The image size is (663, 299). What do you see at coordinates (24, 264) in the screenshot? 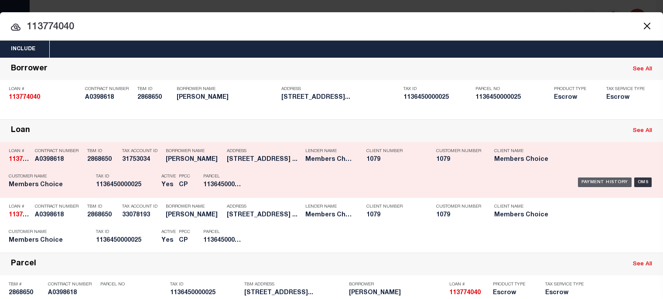
I see `div: Parcel` at bounding box center [24, 264].